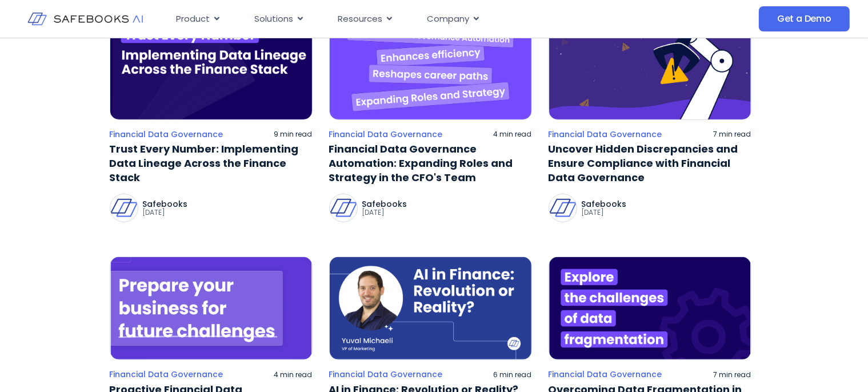  What do you see at coordinates (649, 163) in the screenshot?
I see `a: Uncover Hidden Discrepancies and Ensure Compliance with Financial Data Governance` at bounding box center [649, 163].